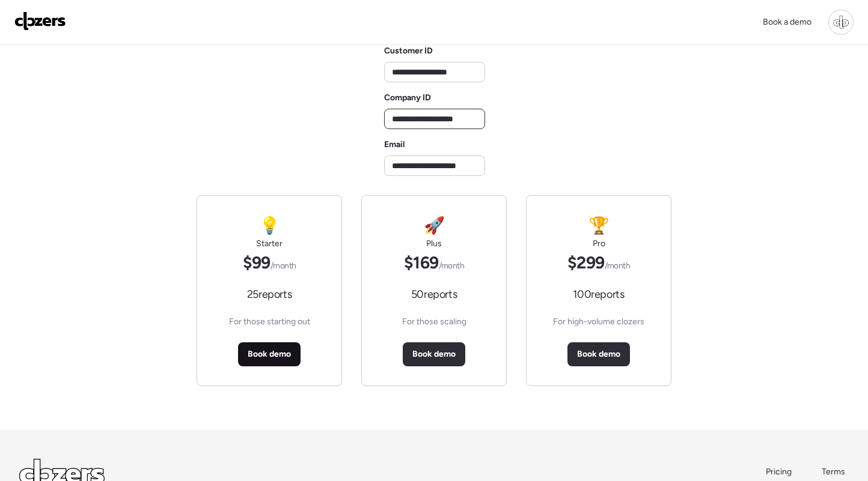 This screenshot has width=868, height=481. What do you see at coordinates (394, 144) in the screenshot?
I see `label: Email` at bounding box center [394, 144].